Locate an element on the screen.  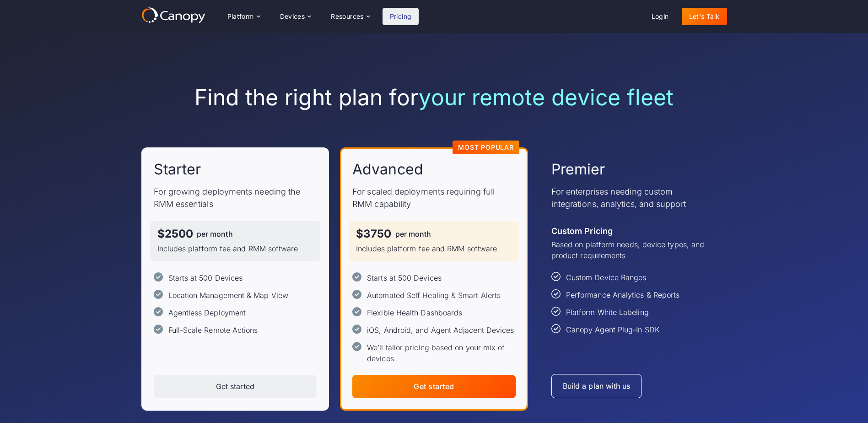
a: Pricing is located at coordinates (401, 16).